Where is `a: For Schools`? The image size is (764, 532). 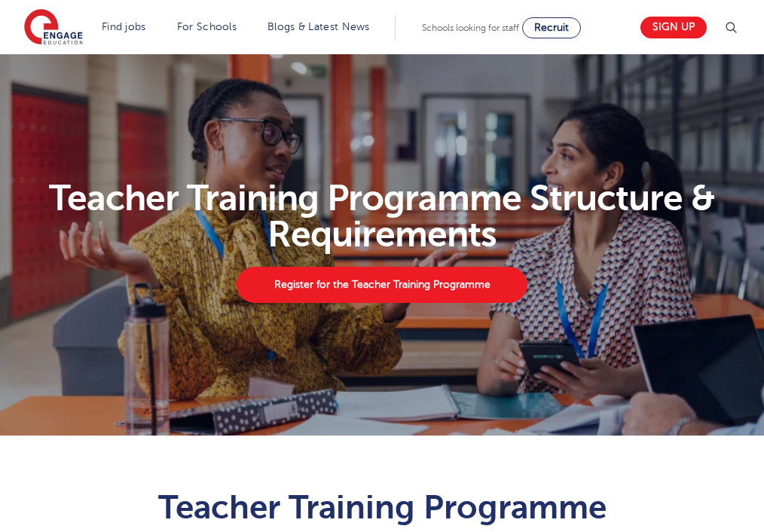 a: For Schools is located at coordinates (206, 27).